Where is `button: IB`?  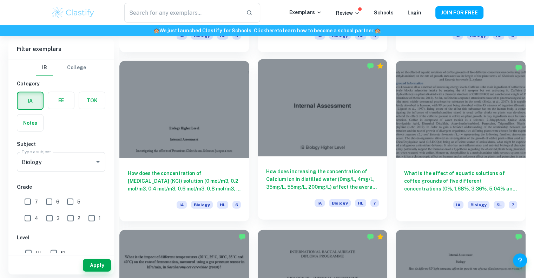
button: IB is located at coordinates (45, 68).